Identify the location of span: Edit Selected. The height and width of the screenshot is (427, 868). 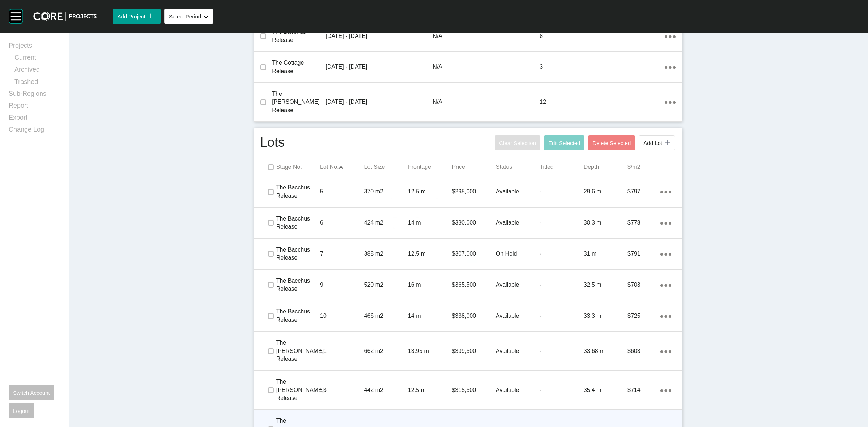
(564, 143).